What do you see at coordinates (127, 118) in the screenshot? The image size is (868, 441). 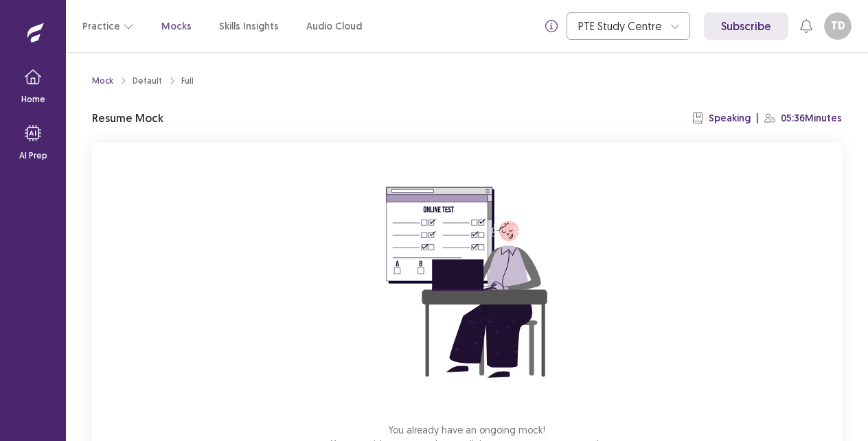 I see `p: Resume Mock` at bounding box center [127, 118].